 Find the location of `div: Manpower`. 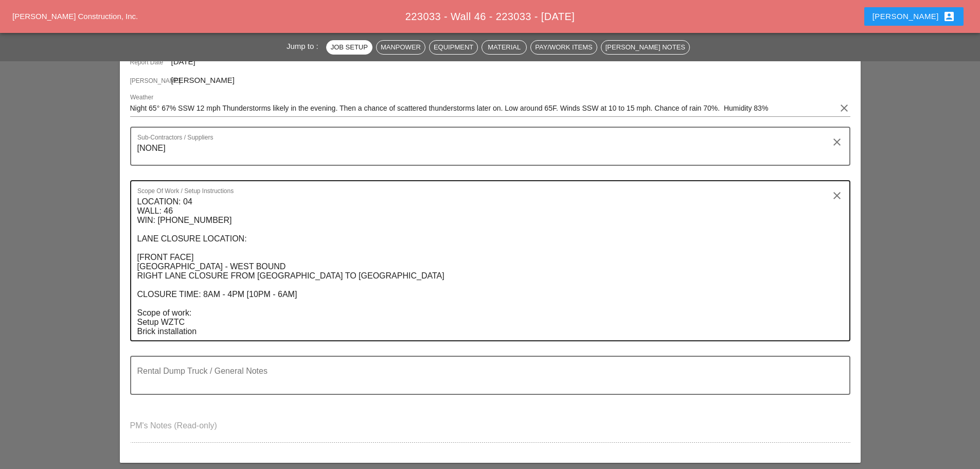

div: Manpower is located at coordinates (401, 47).